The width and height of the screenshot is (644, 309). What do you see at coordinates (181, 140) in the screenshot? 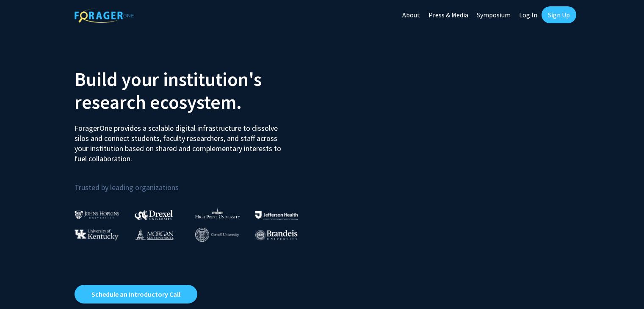
I see `p: ForagerOne provides a scalable digital infrastructure to dissolve silos and connect students, fac...` at bounding box center [181, 140].